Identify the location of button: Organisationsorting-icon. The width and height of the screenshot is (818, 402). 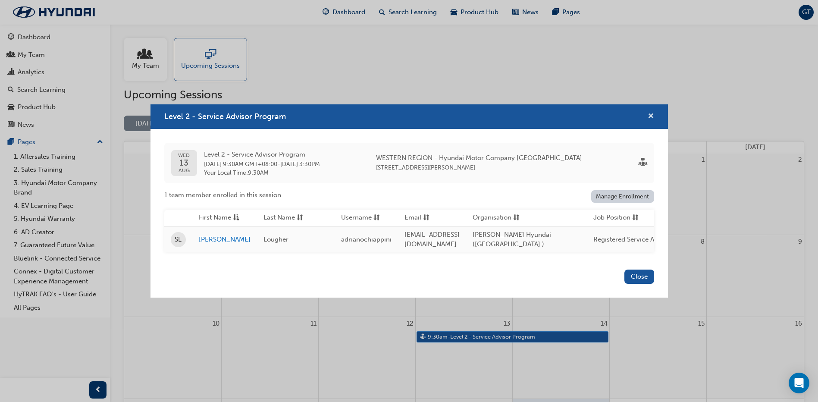
(496, 218).